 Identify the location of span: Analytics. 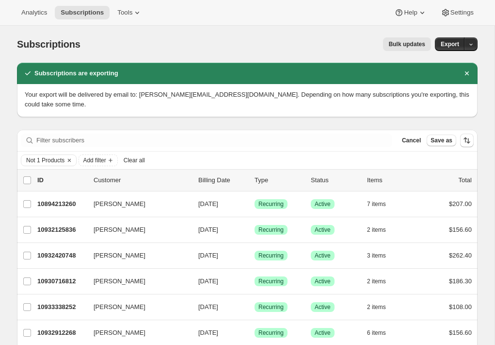
(34, 13).